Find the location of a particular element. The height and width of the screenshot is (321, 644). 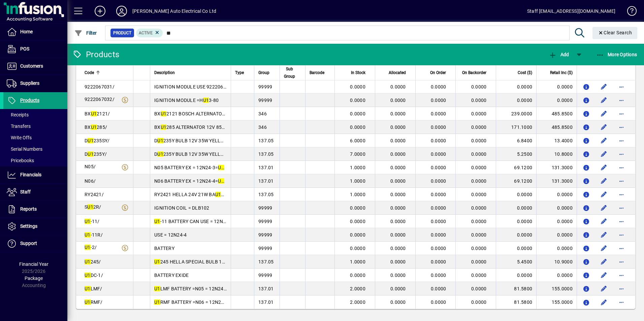

td: 69.1200 is located at coordinates (516, 167).